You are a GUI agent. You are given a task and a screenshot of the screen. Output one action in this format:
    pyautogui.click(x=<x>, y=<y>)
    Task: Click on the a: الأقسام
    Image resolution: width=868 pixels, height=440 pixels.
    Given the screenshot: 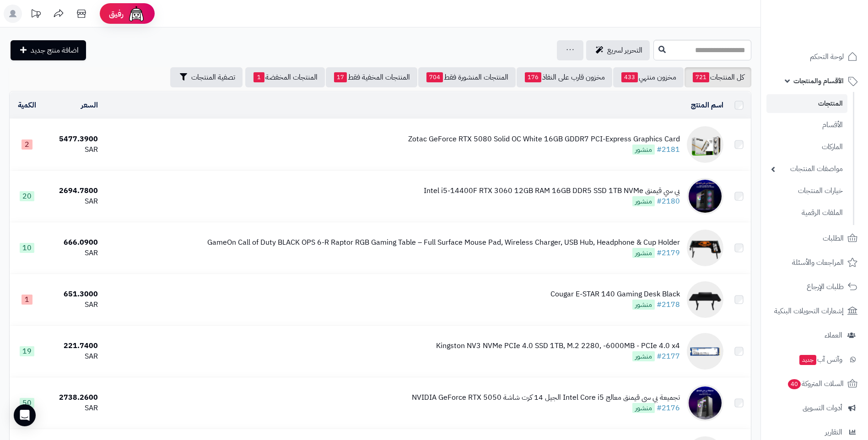 What is the action you would take?
    pyautogui.click(x=807, y=125)
    